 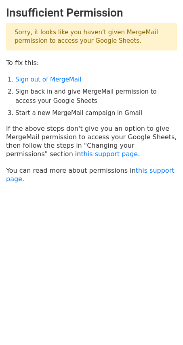 I want to click on li: Sign back in and give MergeMail permission to access your Google Sheets, so click(x=96, y=96).